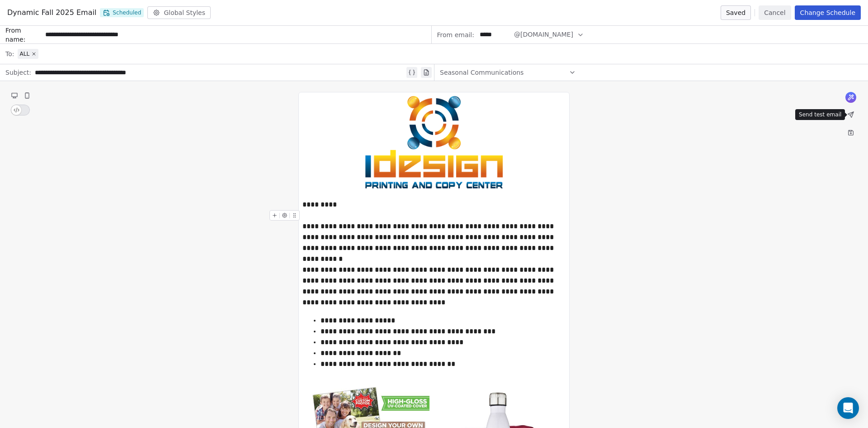  What do you see at coordinates (52, 12) in the screenshot?
I see `span: Dynamic Fall 2025 Email` at bounding box center [52, 12].